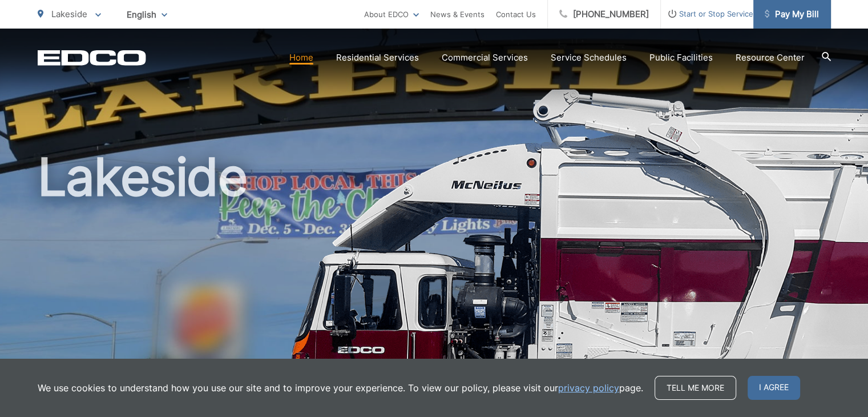 Image resolution: width=868 pixels, height=417 pixels. Describe the element at coordinates (69, 13) in the screenshot. I see `span: Lakeside` at that location.